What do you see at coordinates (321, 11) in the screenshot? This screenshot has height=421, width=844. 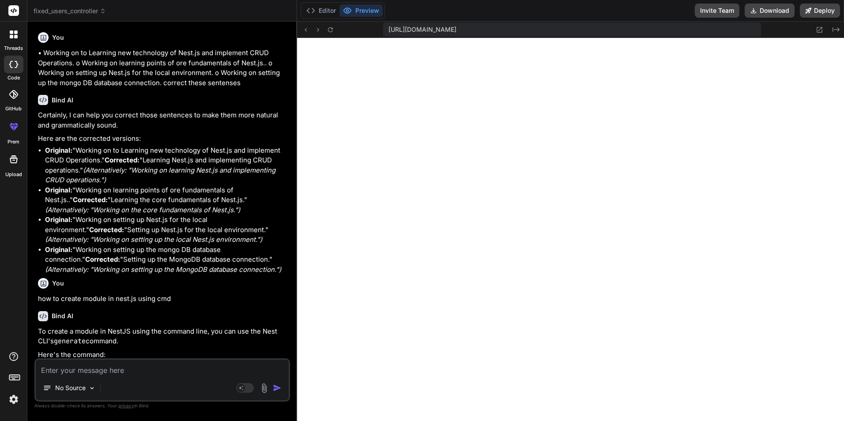 I see `button: Editor` at bounding box center [321, 11].